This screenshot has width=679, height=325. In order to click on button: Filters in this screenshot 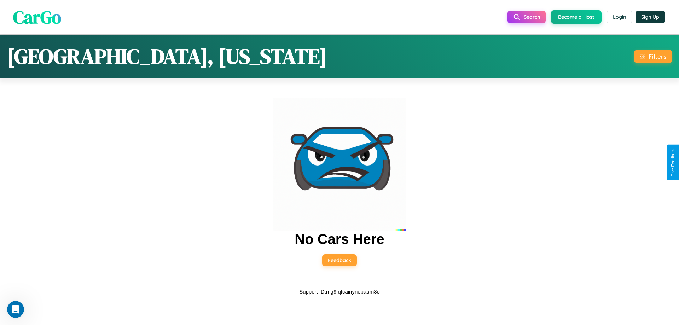, I will do `click(653, 56)`.